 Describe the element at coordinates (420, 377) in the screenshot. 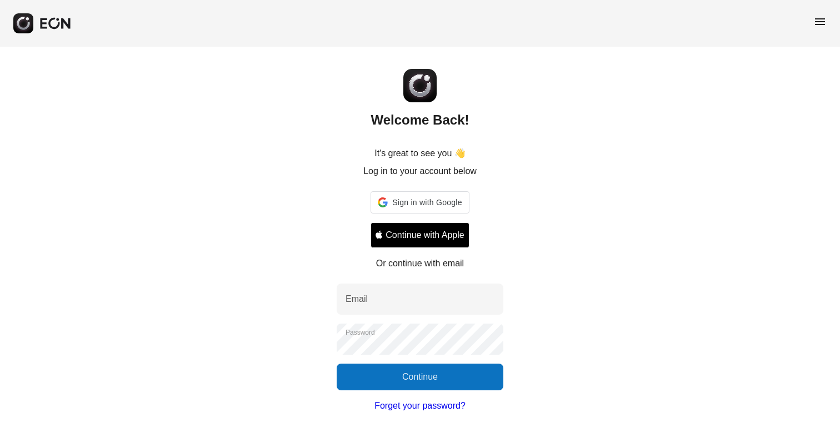

I see `button: Continue` at that location.